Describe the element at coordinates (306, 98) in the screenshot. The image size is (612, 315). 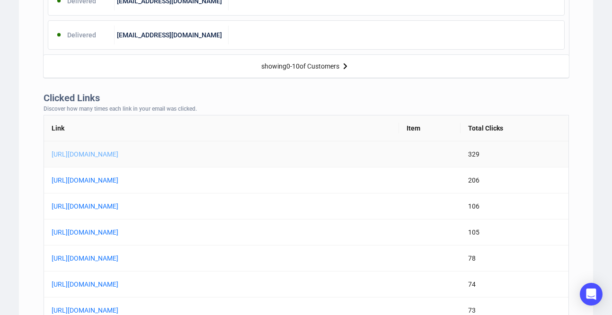
I see `div: Clicked Links` at that location.